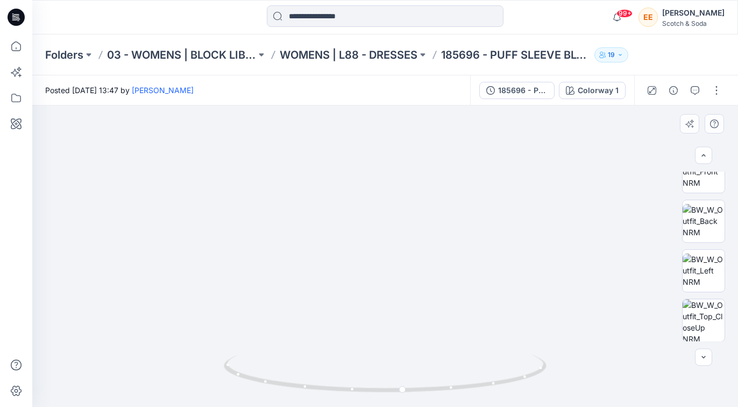  What do you see at coordinates (349, 55) in the screenshot?
I see `p: WOMENS | L88 - DRESSES` at bounding box center [349, 55].